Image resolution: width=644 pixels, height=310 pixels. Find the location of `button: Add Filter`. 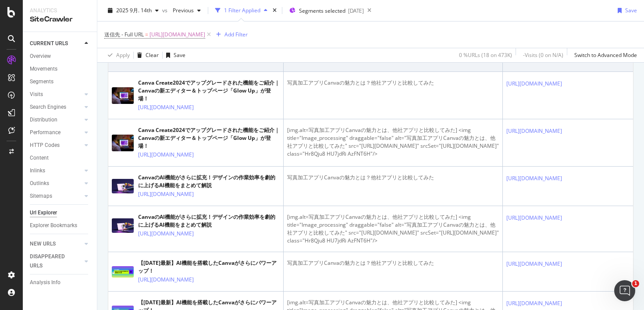

button: Add Filter is located at coordinates (230, 35).